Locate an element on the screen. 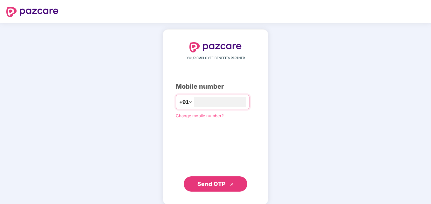 The height and width of the screenshot is (204, 431). div: Mobile number is located at coordinates (216, 87).